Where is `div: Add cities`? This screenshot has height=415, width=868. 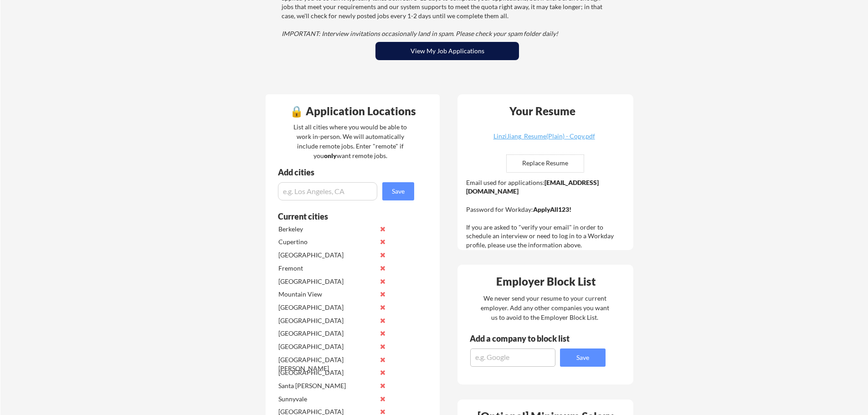 div: Add cities is located at coordinates (347, 172).